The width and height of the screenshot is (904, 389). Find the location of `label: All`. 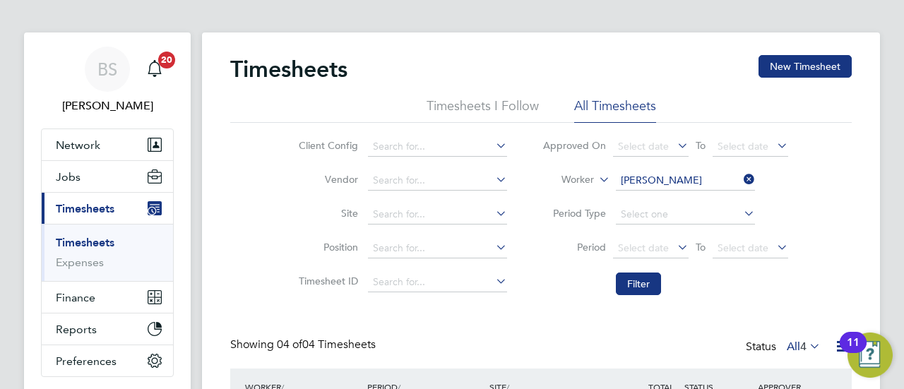

label: All is located at coordinates (804, 347).